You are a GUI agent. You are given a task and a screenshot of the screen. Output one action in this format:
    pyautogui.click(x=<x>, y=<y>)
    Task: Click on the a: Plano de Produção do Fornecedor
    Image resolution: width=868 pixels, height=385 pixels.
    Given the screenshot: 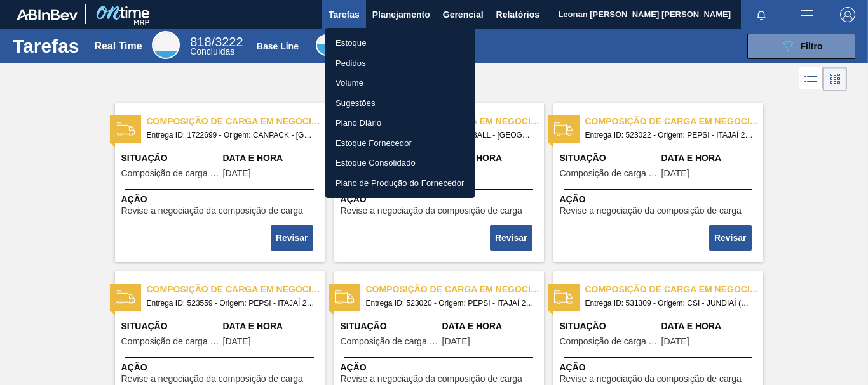 What is the action you would take?
    pyautogui.click(x=400, y=184)
    